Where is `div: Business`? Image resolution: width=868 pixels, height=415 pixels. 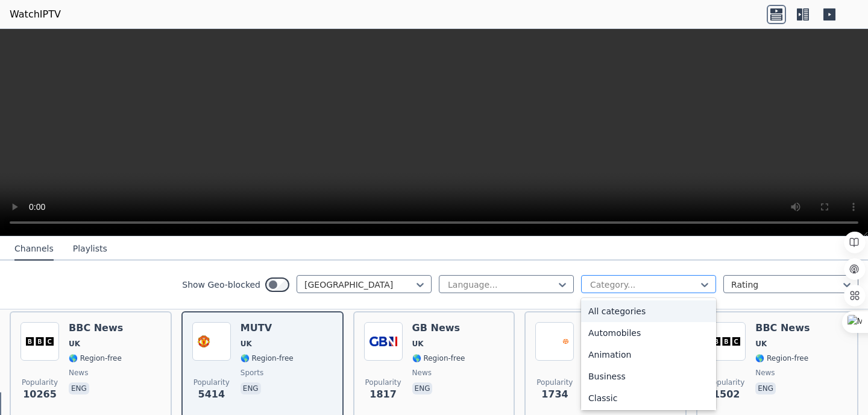 div: Business is located at coordinates (649, 376).